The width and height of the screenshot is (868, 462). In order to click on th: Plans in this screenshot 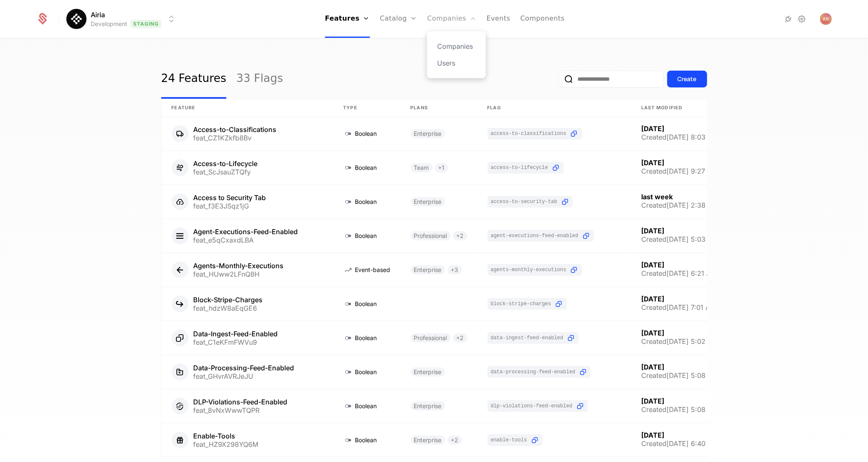, I will do `click(439, 108)`.